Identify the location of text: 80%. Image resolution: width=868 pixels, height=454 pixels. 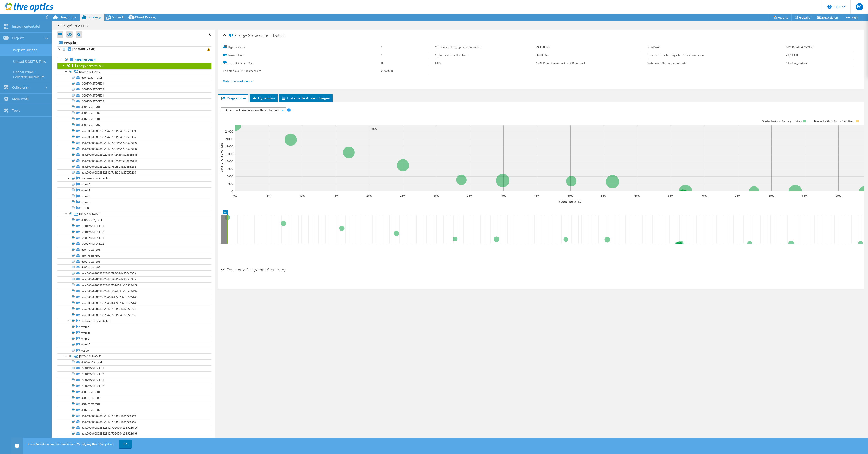
(771, 195).